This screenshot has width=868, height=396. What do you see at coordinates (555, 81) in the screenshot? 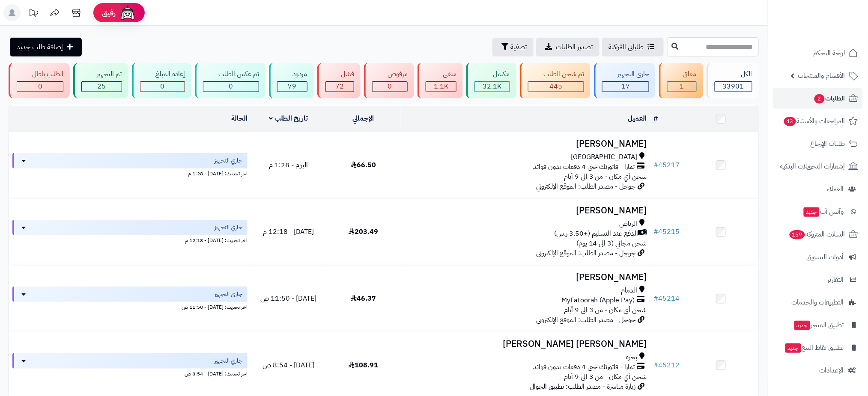
I see `a: تم شحن الطلب 445` at bounding box center [555, 81].